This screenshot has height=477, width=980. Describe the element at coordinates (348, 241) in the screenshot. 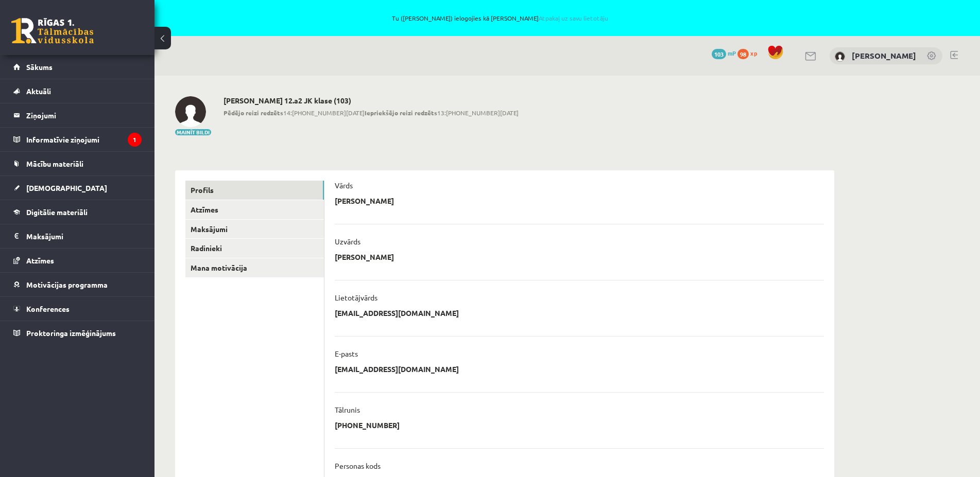

I see `p: Uzvārds` at that location.